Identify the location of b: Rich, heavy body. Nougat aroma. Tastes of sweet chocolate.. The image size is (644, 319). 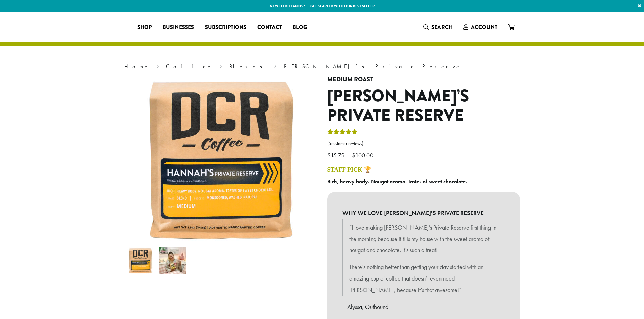
(396, 182).